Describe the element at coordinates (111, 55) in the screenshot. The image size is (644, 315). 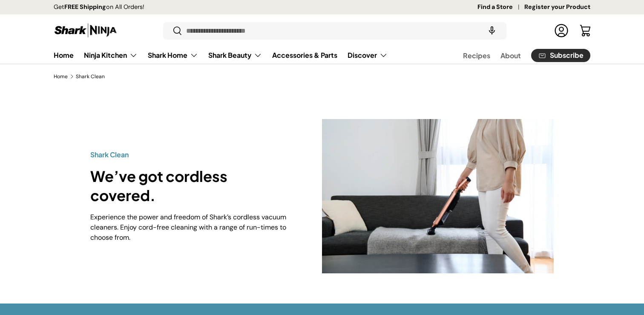
I see `summary: Ninja Kitchen` at that location.